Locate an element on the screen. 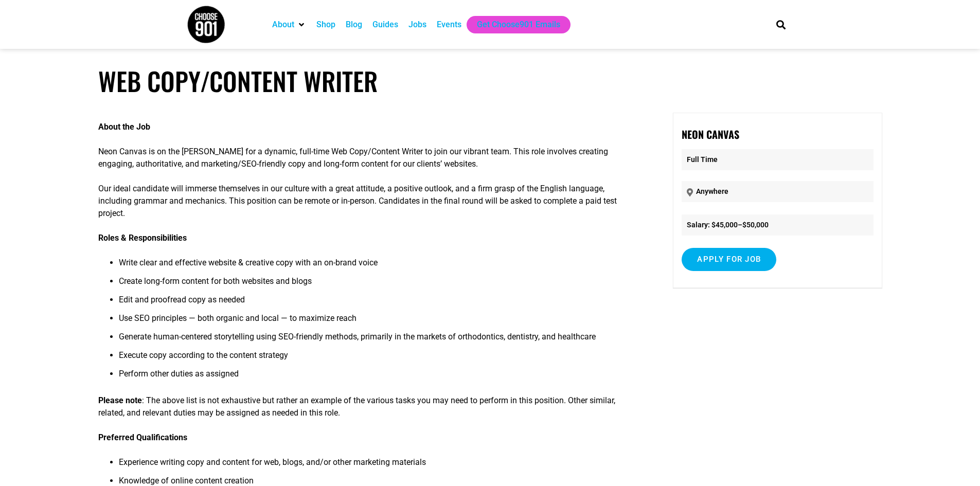 The height and width of the screenshot is (486, 980). a: Jobs is located at coordinates (417, 24).